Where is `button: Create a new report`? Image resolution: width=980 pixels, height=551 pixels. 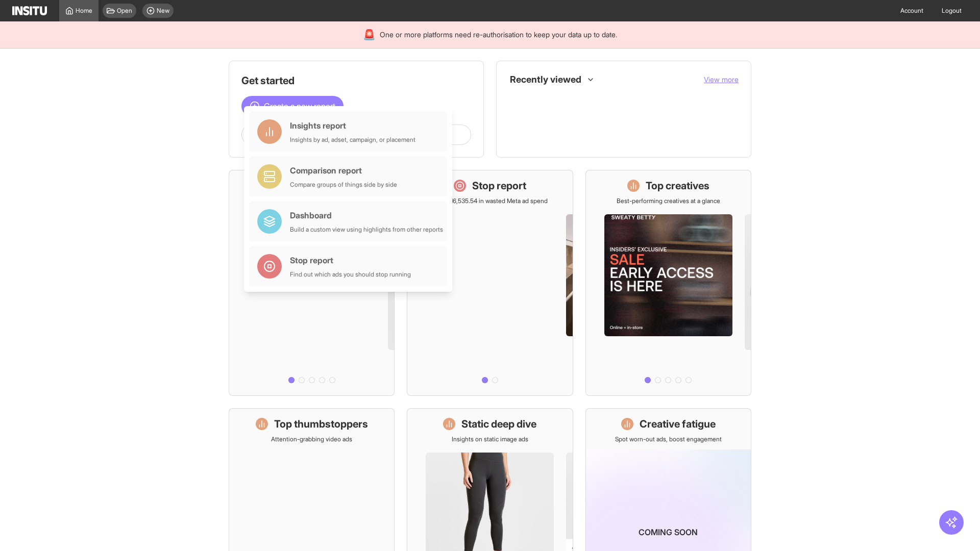
button: Create a new report is located at coordinates (293, 106).